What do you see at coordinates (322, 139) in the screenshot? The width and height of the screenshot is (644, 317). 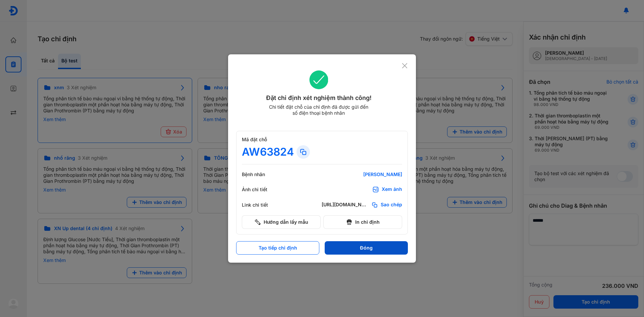 I see `div: Mã đặt chỗ` at bounding box center [322, 139].